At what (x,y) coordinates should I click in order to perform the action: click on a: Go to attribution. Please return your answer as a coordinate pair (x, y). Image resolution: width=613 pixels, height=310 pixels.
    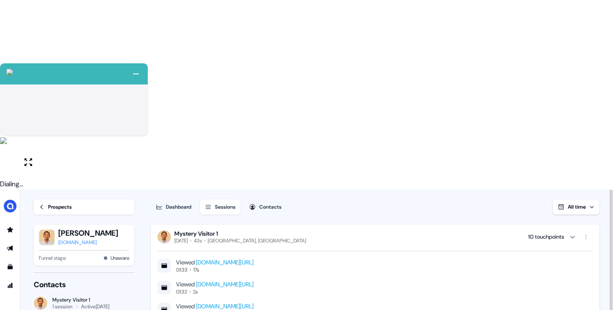
    Looking at the image, I should click on (10, 285).